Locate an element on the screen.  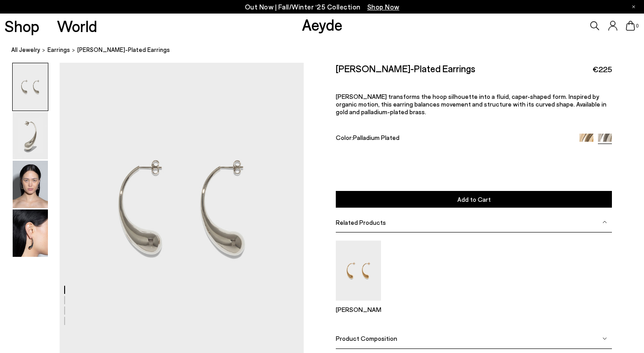
img: Ravi 18kt Gold-Plated Earrings is located at coordinates (359, 271).